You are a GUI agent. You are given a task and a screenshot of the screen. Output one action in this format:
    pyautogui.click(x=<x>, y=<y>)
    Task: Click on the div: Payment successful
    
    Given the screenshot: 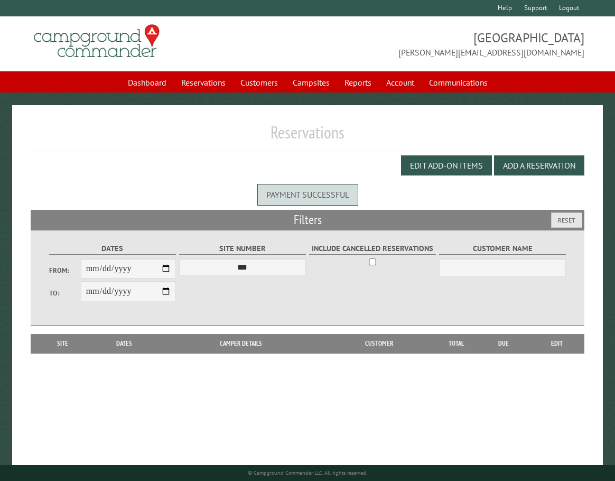 What is the action you would take?
    pyautogui.click(x=308, y=195)
    